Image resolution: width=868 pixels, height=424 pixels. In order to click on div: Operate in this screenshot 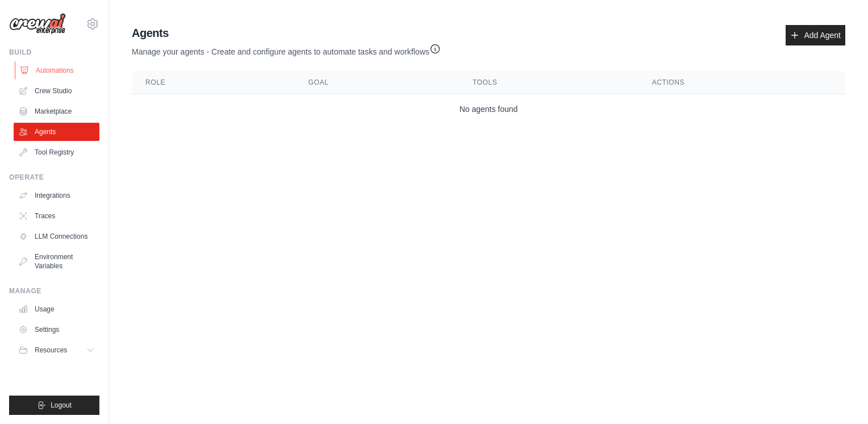, I will do `click(54, 178)`.